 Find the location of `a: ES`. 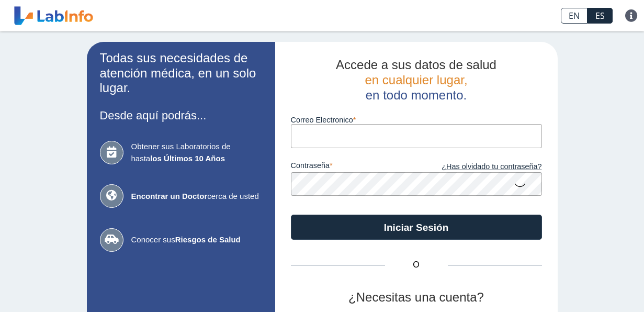

a: ES is located at coordinates (600, 16).